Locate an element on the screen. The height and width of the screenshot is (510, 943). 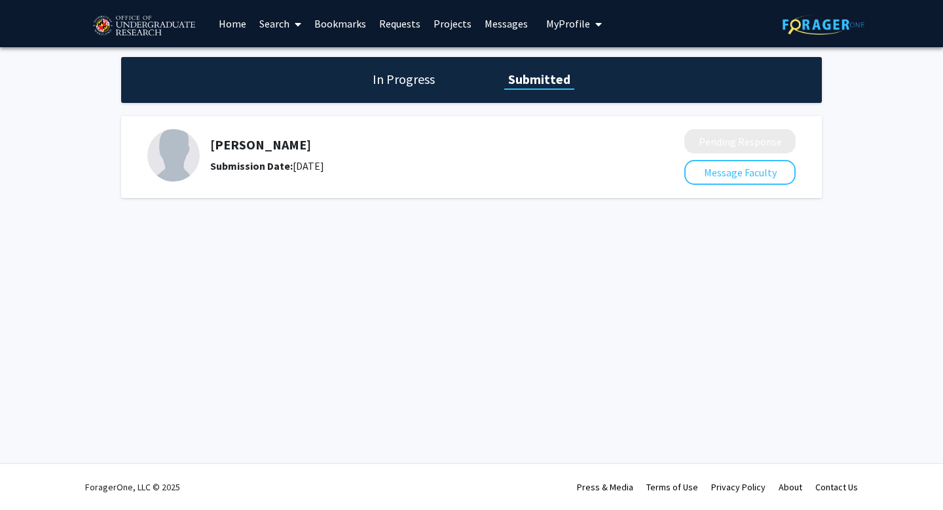
a: Privacy Policy is located at coordinates (738, 487).